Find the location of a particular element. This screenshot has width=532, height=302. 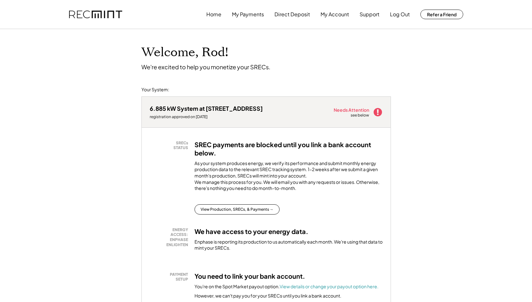

div: Your System: is located at coordinates (155, 90).